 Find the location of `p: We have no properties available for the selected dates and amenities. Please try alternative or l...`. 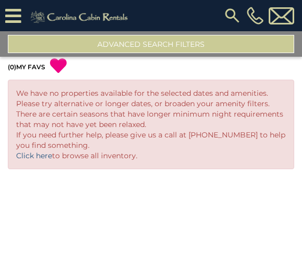

p: We have no properties available for the selected dates and amenities. Please try alternative or l... is located at coordinates (151, 124).